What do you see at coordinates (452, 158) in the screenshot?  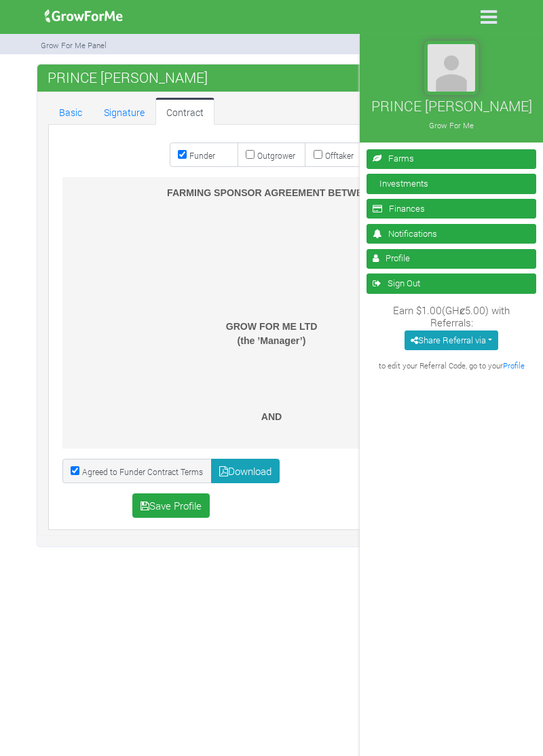 I see `a: Farms` at bounding box center [452, 158].